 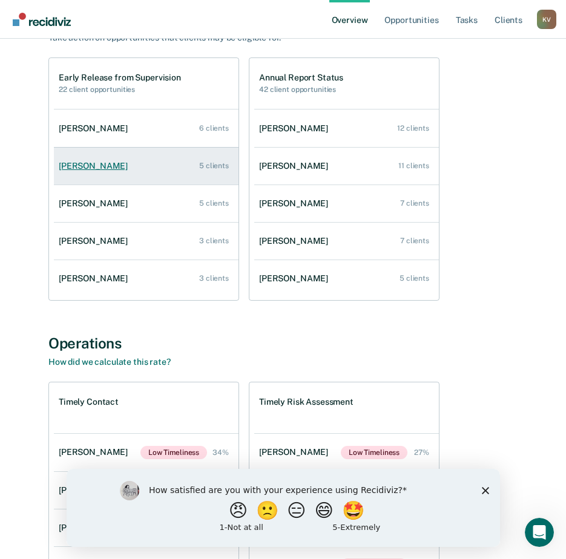 What do you see at coordinates (230, 42) in the screenshot?
I see `button: 3` at bounding box center [230, 42].